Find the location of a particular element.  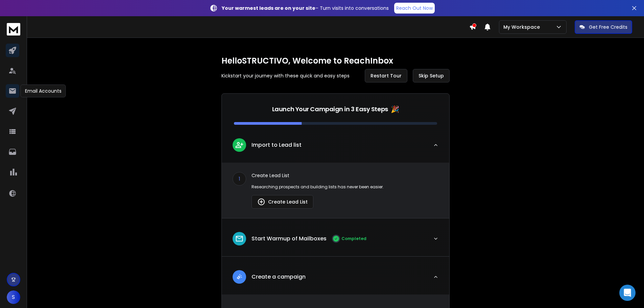

button: Create Lead List is located at coordinates (282, 202).